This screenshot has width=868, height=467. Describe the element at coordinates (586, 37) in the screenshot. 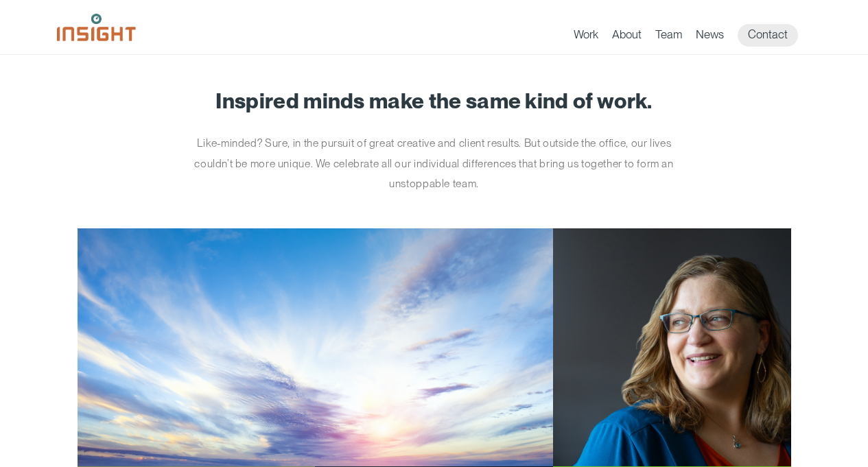

I see `a: Work` at that location.